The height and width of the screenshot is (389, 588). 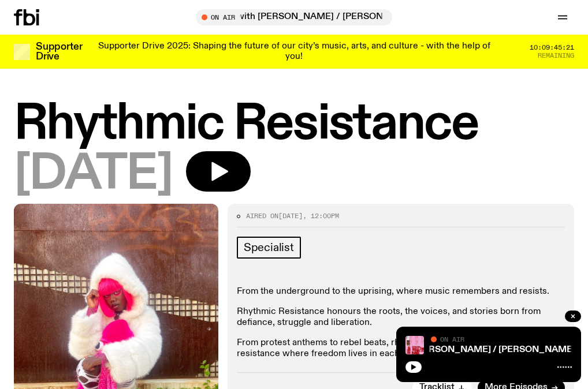 What do you see at coordinates (401, 291) in the screenshot?
I see `p: From the underground to the uprising, where music remembers and resists.` at bounding box center [401, 291].